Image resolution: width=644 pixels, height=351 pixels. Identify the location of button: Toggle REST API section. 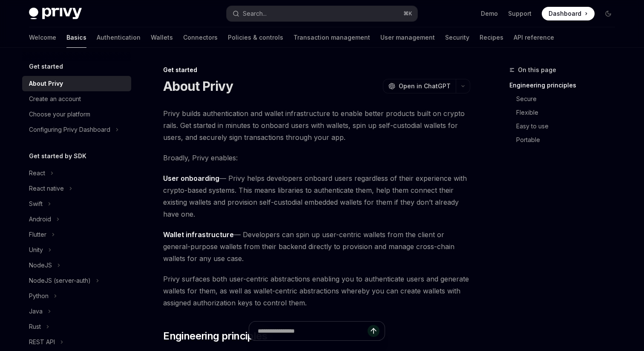
(77, 342).